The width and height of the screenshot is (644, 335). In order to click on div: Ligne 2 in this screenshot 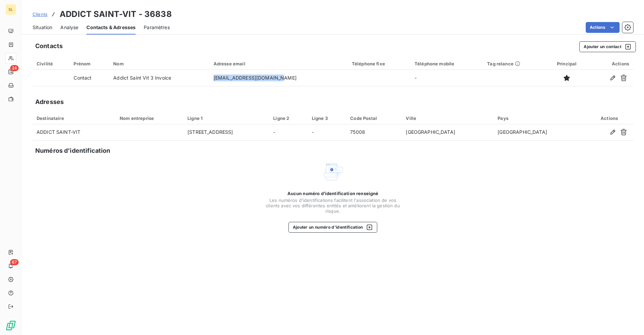, I will do `click(289, 118)`.